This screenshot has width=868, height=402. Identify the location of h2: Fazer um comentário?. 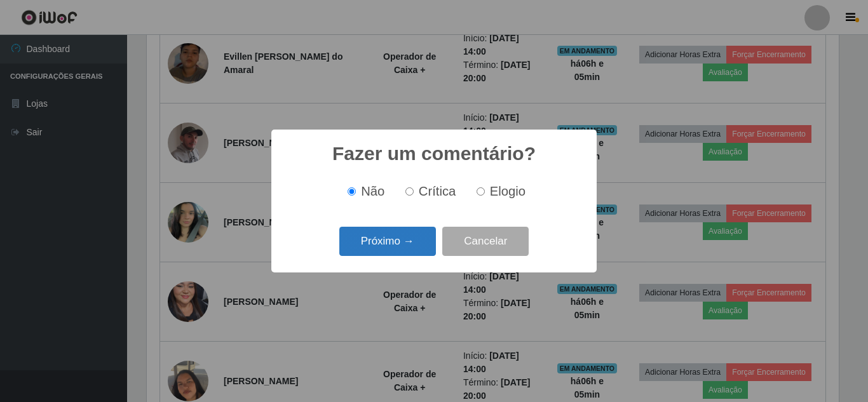
(434, 154).